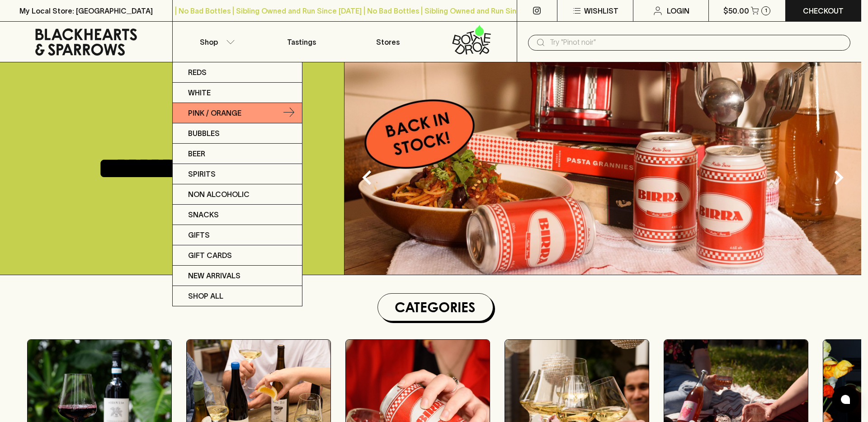 This screenshot has width=868, height=422. I want to click on a: Spirits, so click(238, 174).